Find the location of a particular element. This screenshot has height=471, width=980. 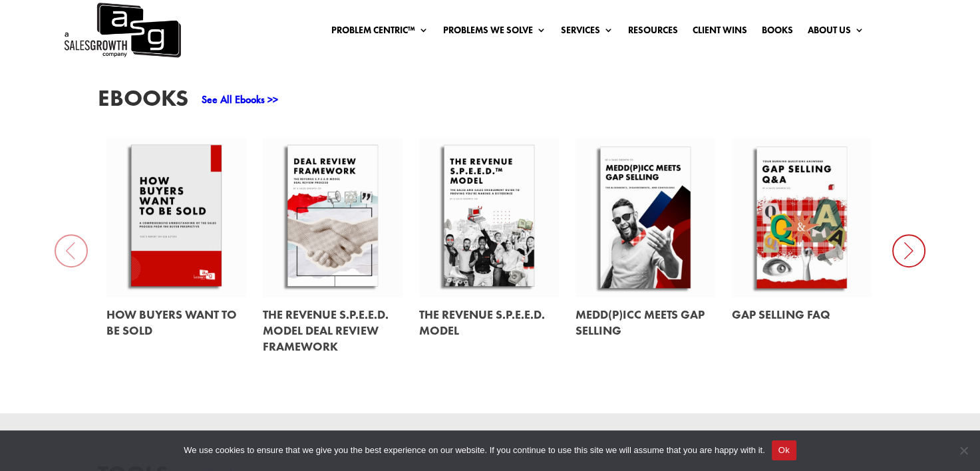

a: See All Ebooks >> is located at coordinates (240, 99).